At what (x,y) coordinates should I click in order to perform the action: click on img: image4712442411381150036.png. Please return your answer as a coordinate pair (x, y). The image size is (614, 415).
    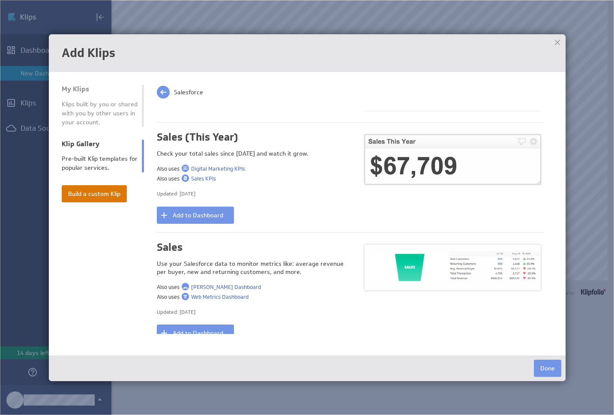
    Looking at the image, I should click on (185, 168).